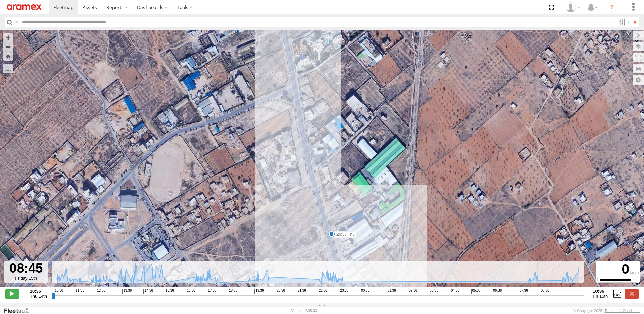 The height and width of the screenshot is (314, 644). What do you see at coordinates (304, 311) in the screenshot?
I see `div: Version: 305.03` at bounding box center [304, 311].